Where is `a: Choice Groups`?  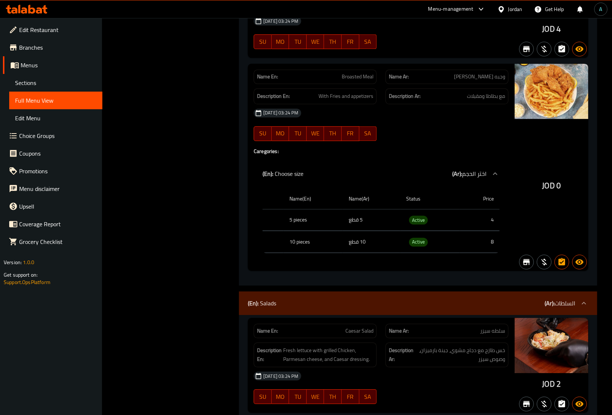 a: Choice Groups is located at coordinates (53, 136).